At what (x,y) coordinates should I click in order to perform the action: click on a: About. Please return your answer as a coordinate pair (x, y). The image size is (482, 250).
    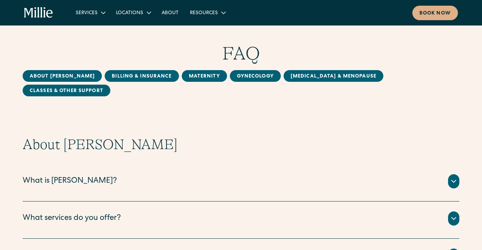
    Looking at the image, I should click on (170, 12).